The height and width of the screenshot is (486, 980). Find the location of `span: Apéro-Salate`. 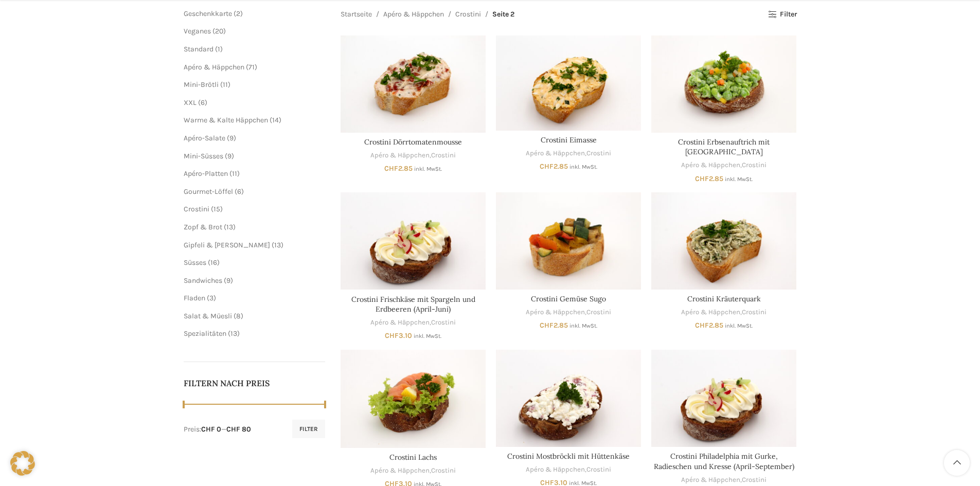

span: Apéro-Salate is located at coordinates (204, 138).